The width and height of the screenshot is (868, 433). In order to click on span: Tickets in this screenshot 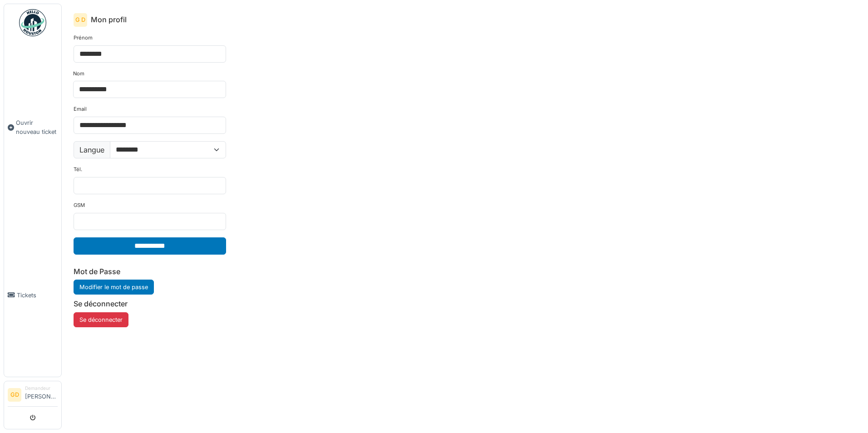, I will do `click(37, 295)`.